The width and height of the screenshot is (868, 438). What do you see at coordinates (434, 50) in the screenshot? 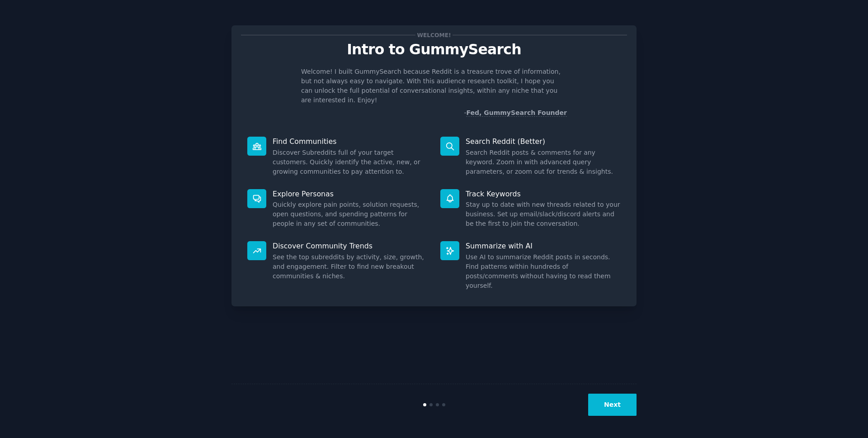
I see `p: Intro to GummySearch` at bounding box center [434, 50].